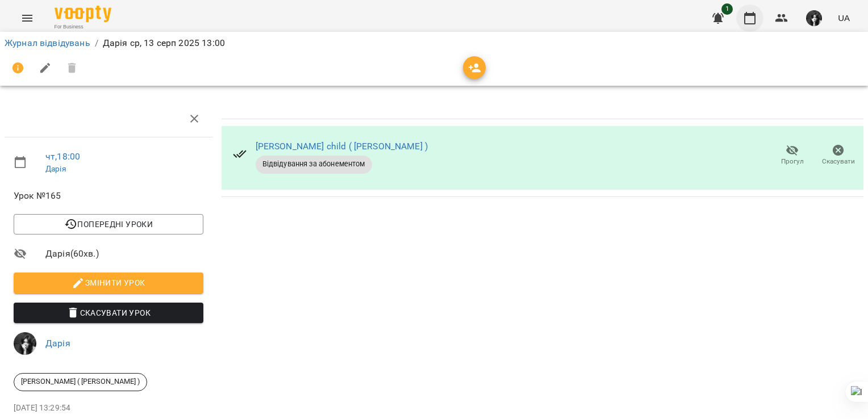  I want to click on img: Voopty Logo, so click(83, 14).